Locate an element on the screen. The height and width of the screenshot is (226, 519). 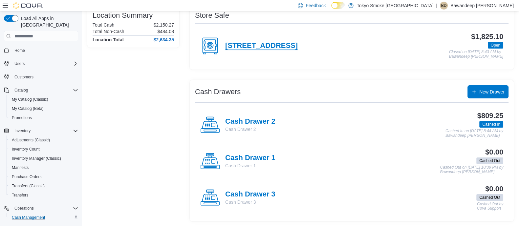
h6: Total Non-Cash is located at coordinates (108, 31).